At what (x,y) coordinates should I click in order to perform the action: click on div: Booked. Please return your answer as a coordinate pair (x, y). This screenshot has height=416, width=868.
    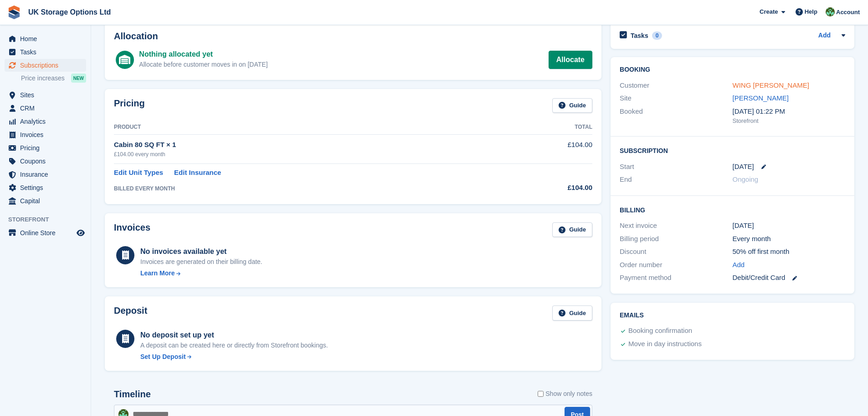
    Looking at the image, I should click on (676, 116).